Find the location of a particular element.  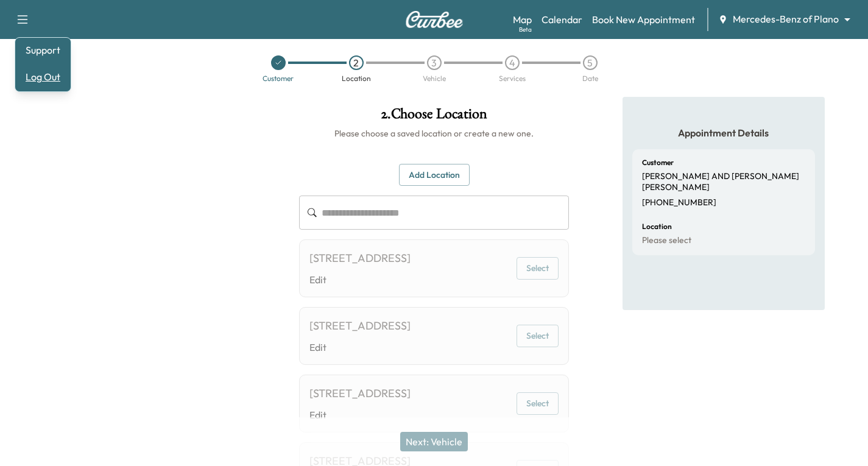

div: Beta is located at coordinates (525, 29).